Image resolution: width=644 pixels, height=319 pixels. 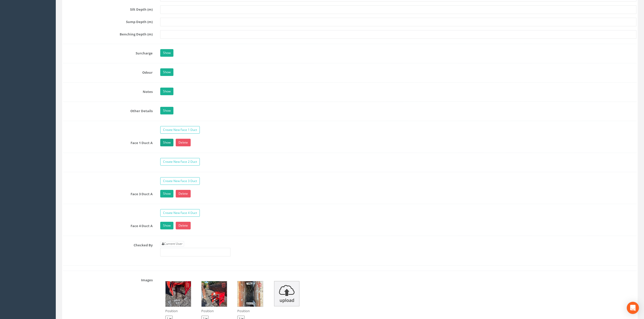 What do you see at coordinates (180, 130) in the screenshot?
I see `a: Create New Face 1 Duct` at bounding box center [180, 130].